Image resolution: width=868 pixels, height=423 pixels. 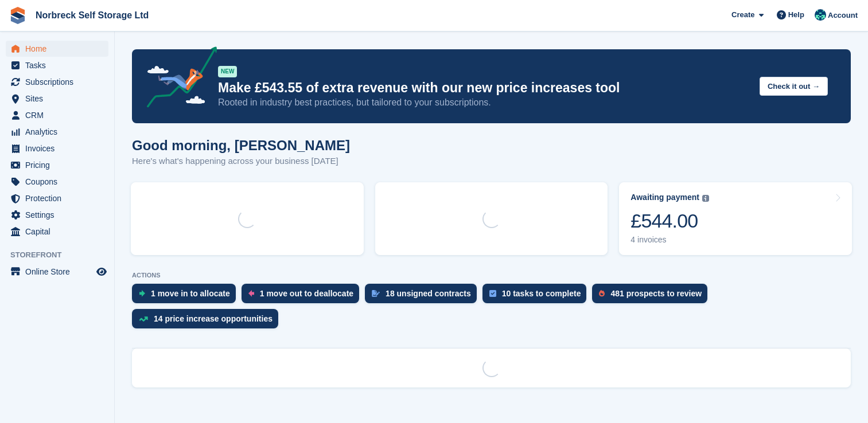 What do you see at coordinates (60, 272) in the screenshot?
I see `span: Online Store` at bounding box center [60, 272].